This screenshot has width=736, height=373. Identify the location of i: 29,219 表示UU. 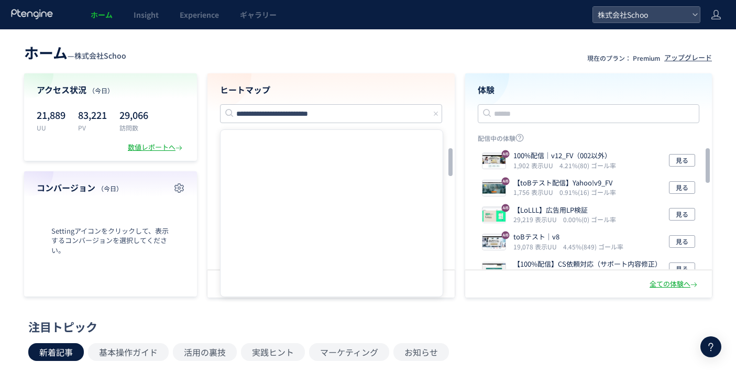
(537, 219).